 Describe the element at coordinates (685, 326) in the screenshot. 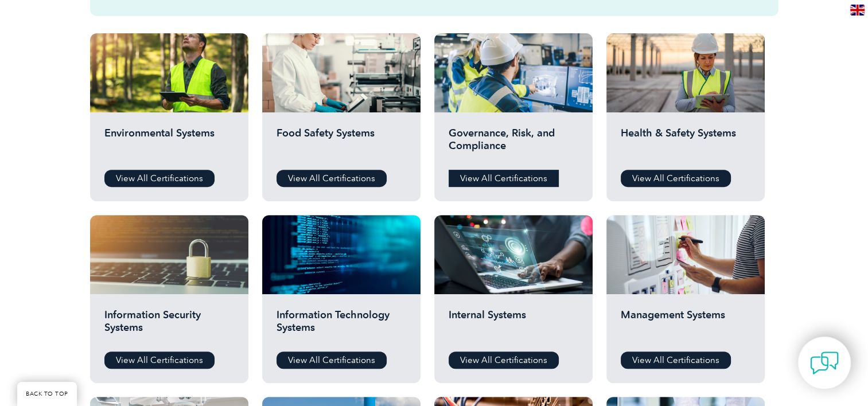

I see `h2: Management Systems` at that location.